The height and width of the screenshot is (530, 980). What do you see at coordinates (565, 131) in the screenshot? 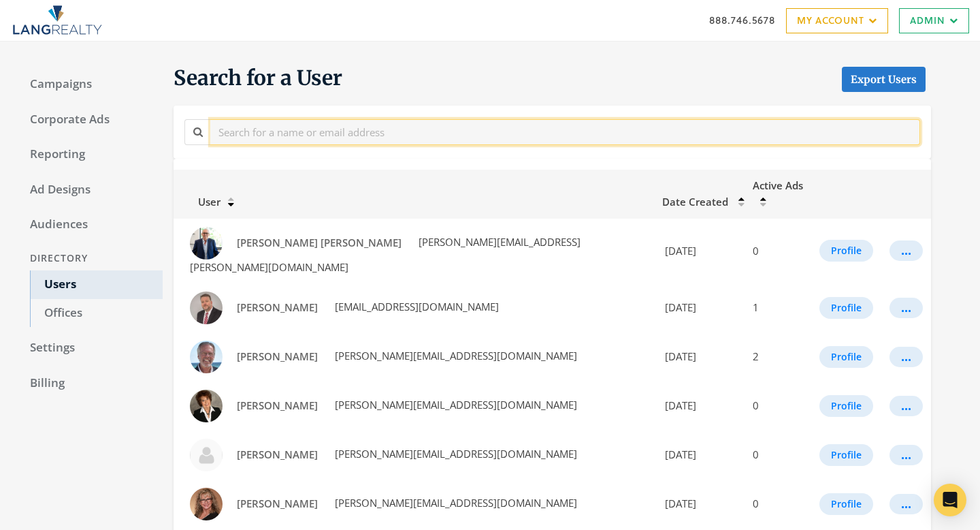
I see `input: Search for a name or email address` at bounding box center [565, 131].